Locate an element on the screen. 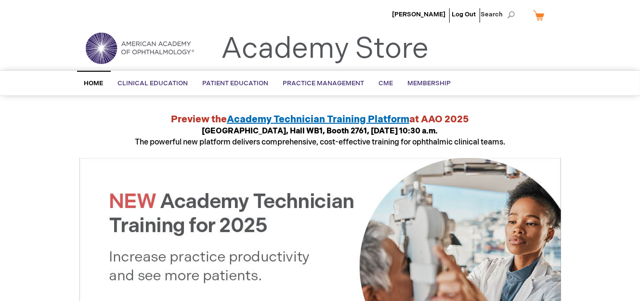 This screenshot has height=301, width=640. span: Membership is located at coordinates (430, 83).